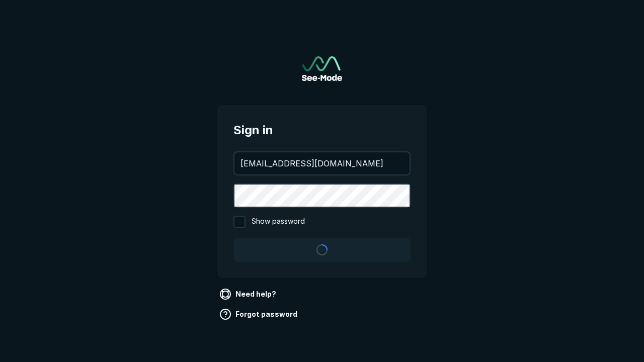  I want to click on img: See-Mode Logo, so click(322, 68).